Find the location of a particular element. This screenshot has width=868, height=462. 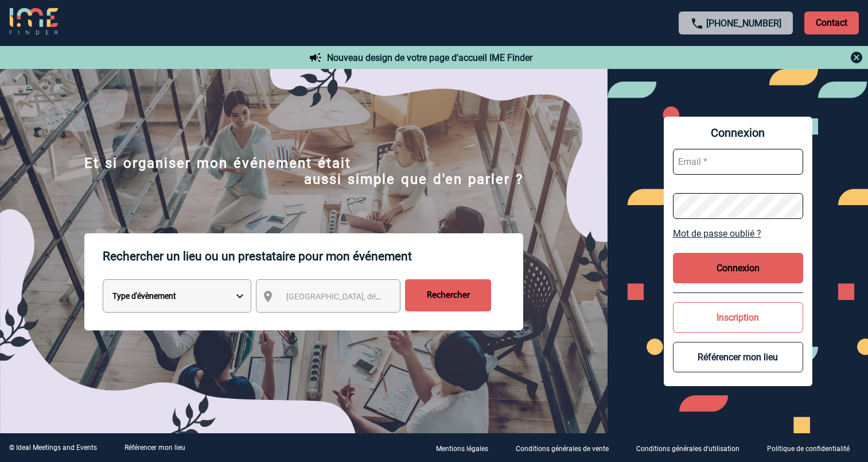

div: © Ideal Meetings and Events is located at coordinates (53, 448).